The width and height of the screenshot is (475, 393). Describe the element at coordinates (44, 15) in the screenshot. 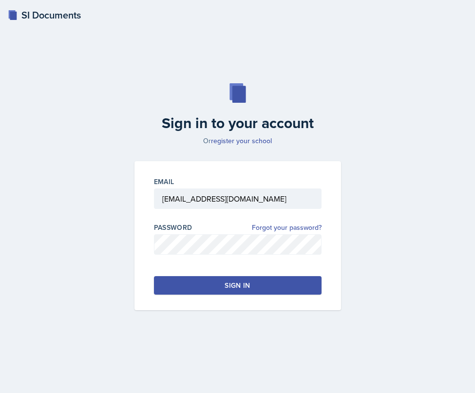

I see `a: SI Documents` at that location.